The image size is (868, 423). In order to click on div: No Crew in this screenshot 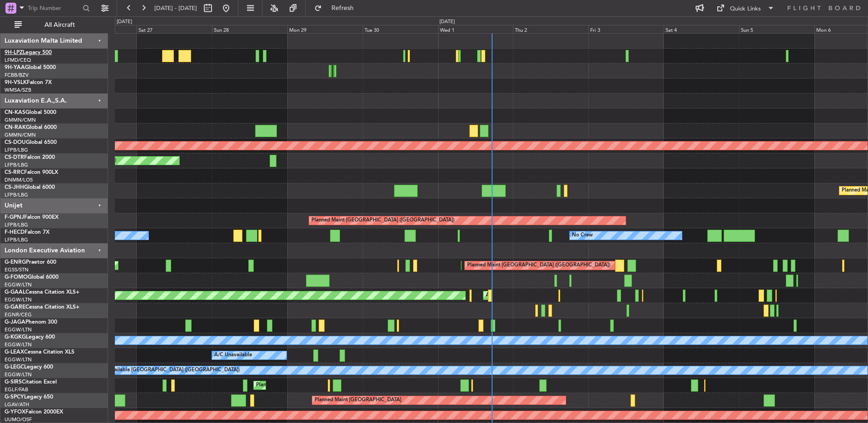, I will do `click(582, 235)`.